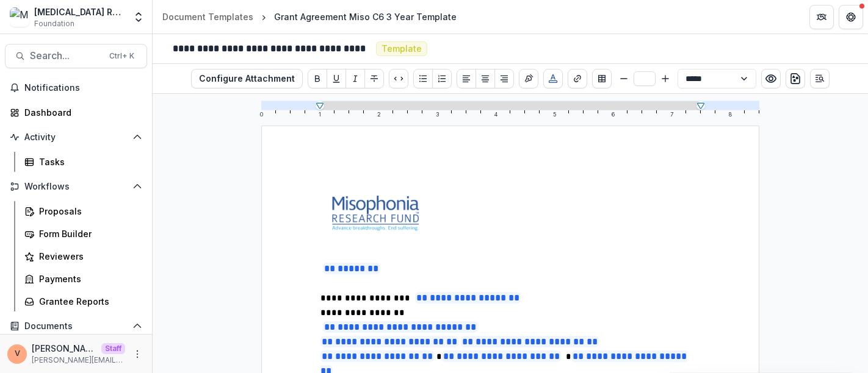 The height and width of the screenshot is (373, 868). I want to click on div: Grant Agreement Miso C6 3 Year Template, so click(365, 17).